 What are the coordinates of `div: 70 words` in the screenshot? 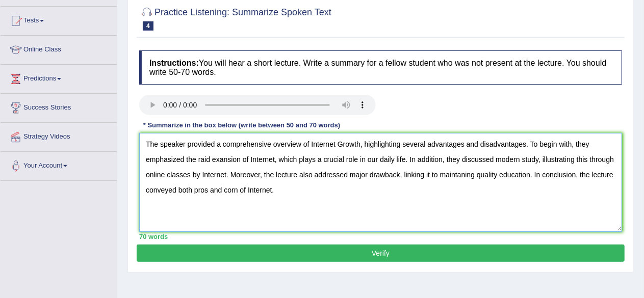 It's located at (380, 236).